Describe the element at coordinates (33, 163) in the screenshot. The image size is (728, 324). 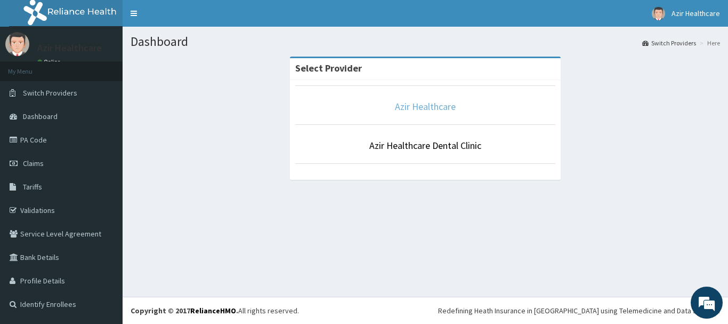
I see `span: Claims` at that location.